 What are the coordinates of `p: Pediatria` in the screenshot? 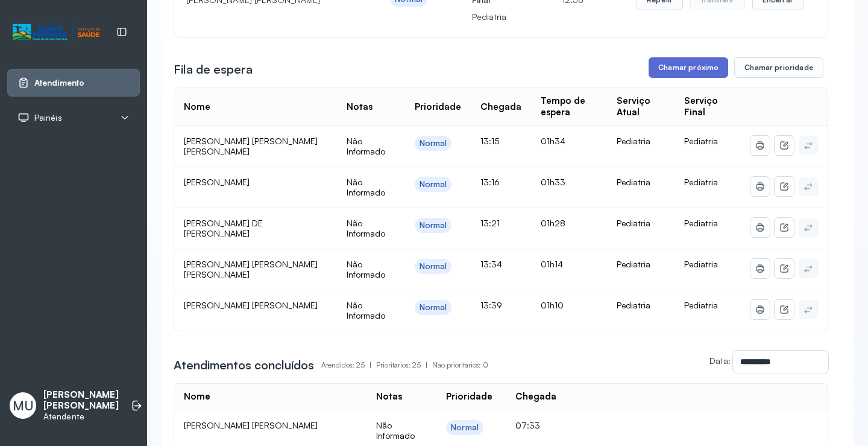 It's located at (496, 17).